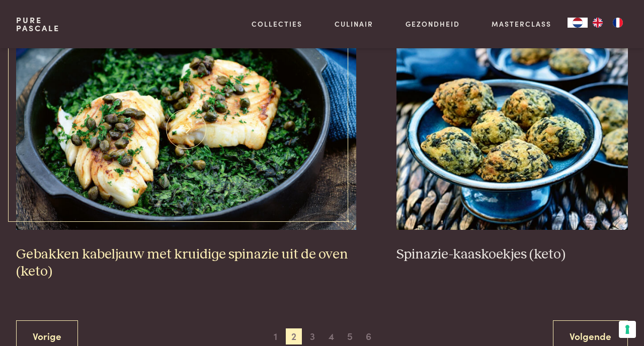 The width and height of the screenshot is (644, 346). Describe the element at coordinates (512, 146) in the screenshot. I see `a: Spinazie-kaaskoekjes (keto) Spinazie-kaaskoekjes (keto)` at that location.